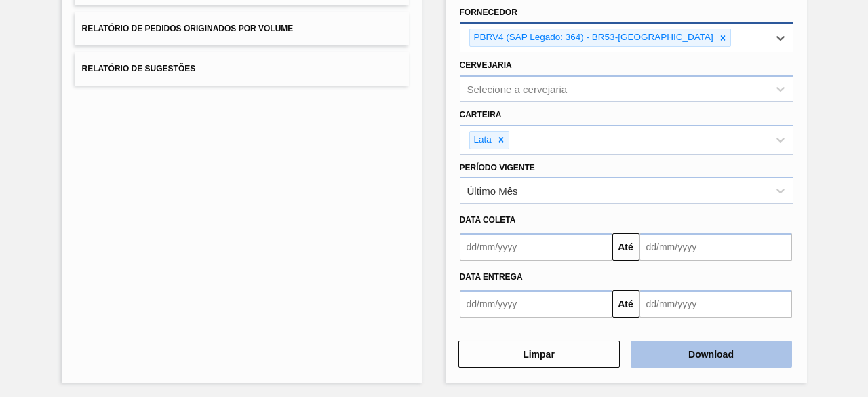 Image resolution: width=868 pixels, height=397 pixels. I want to click on button: Download, so click(711, 354).